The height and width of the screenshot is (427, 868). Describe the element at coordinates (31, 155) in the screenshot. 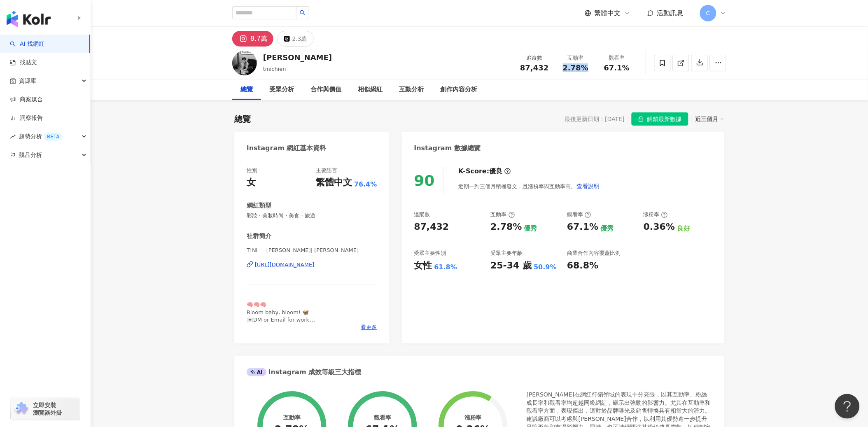

I see `span: 競品分析` at that location.